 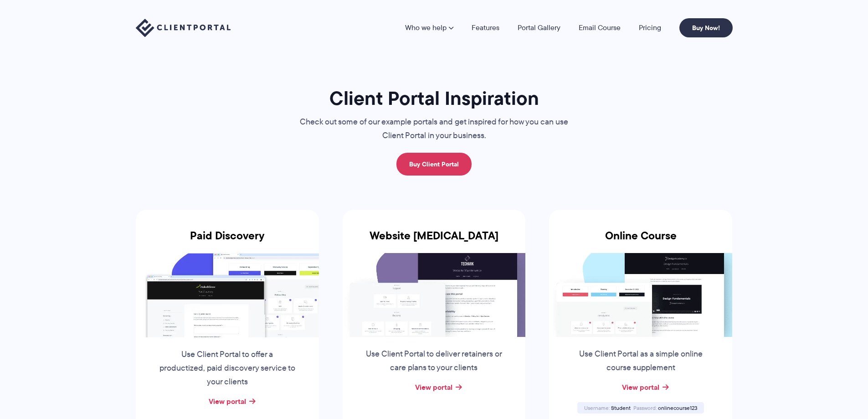 I want to click on a: Portal Gallery, so click(x=539, y=28).